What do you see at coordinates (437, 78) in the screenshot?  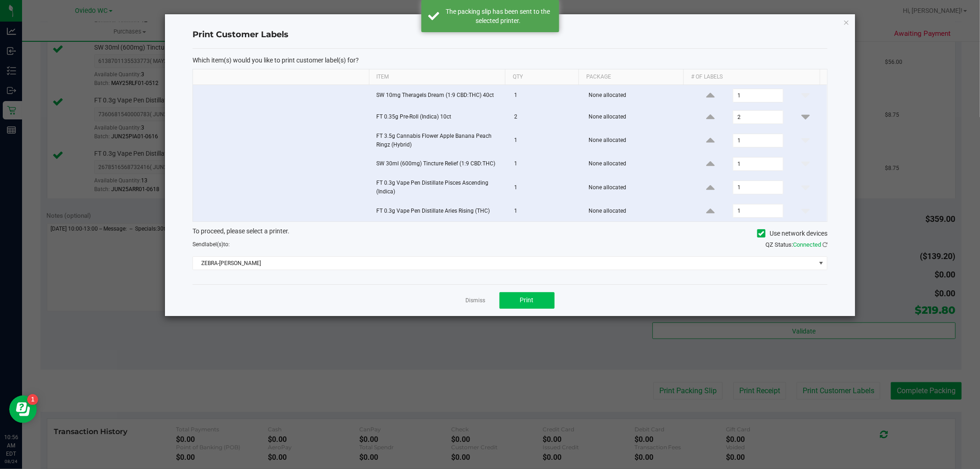 I see `th: Item` at bounding box center [437, 78].